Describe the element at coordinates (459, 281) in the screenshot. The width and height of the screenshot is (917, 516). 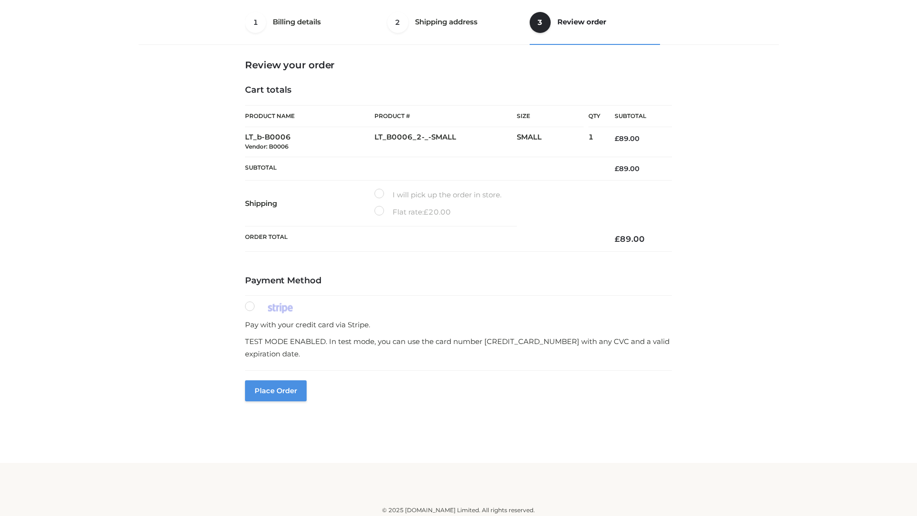
I see `h4: Payment Method` at that location.